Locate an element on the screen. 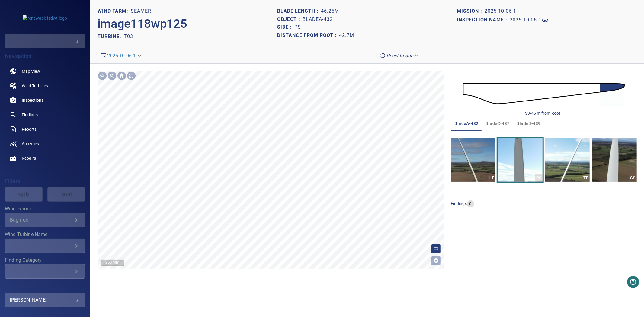 This screenshot has width=644, height=317. span: bladeC-437 is located at coordinates (498, 123).